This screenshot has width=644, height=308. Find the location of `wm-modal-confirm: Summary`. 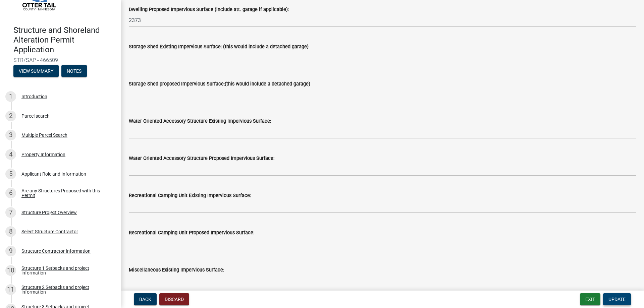

wm-modal-confirm: Summary is located at coordinates (36, 72).